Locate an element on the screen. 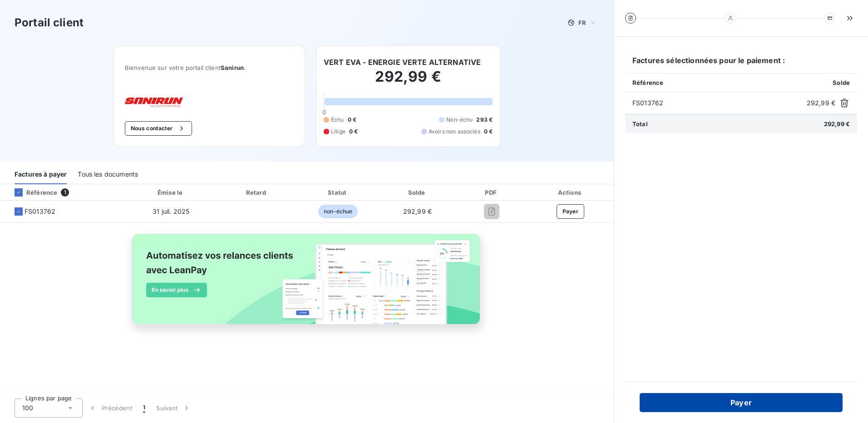 The height and width of the screenshot is (423, 868). div: Émise le is located at coordinates (171, 192).